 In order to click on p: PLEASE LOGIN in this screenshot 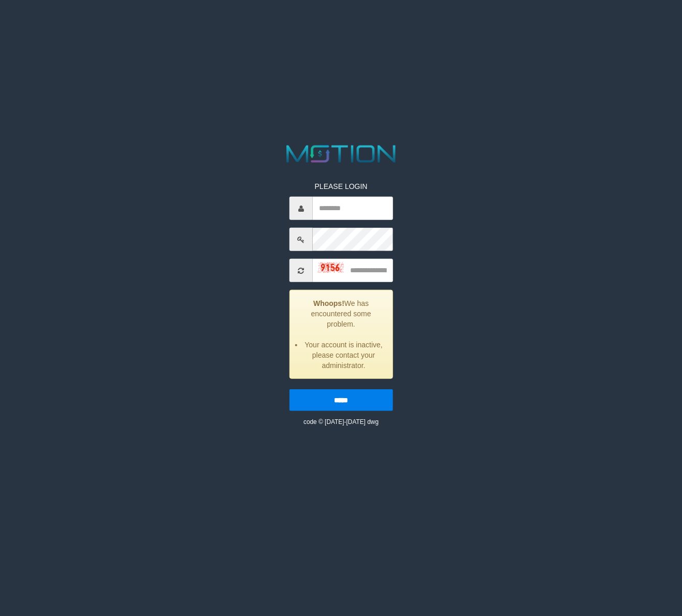, I will do `click(341, 186)`.